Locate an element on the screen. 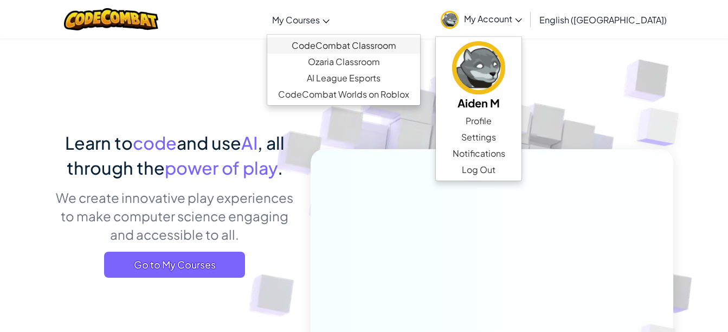 This screenshot has width=728, height=332. a: Aiden M is located at coordinates (478, 76).